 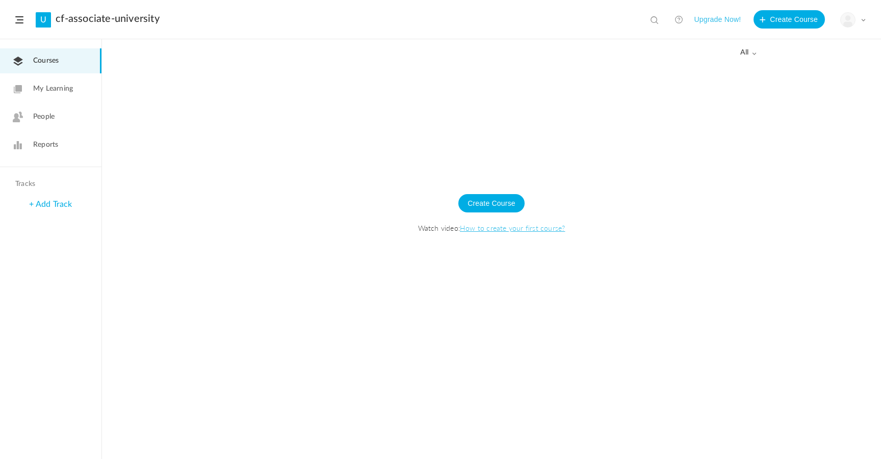 I want to click on span: Courses, so click(x=46, y=61).